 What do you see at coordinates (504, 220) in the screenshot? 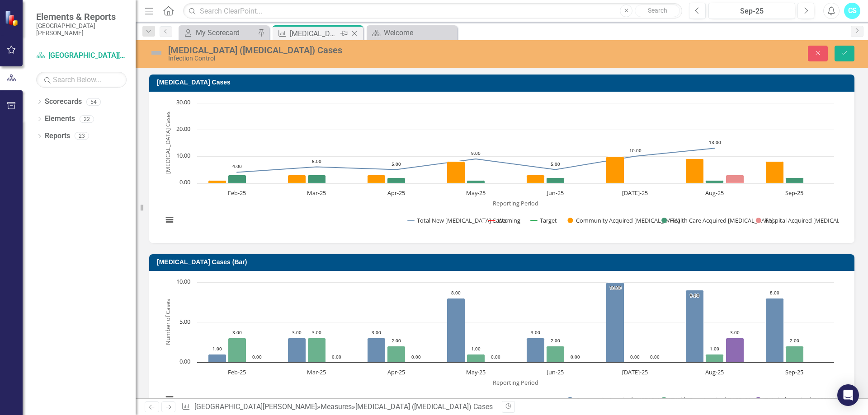
I see `button: Show Warning` at bounding box center [504, 220].